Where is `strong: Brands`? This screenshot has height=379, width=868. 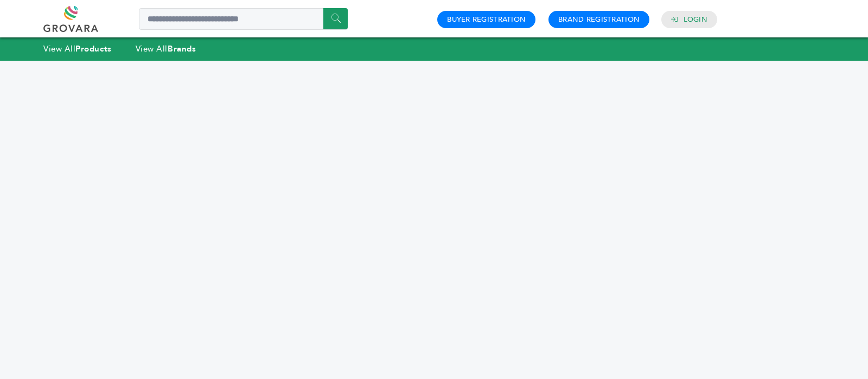
strong: Brands is located at coordinates (181, 48).